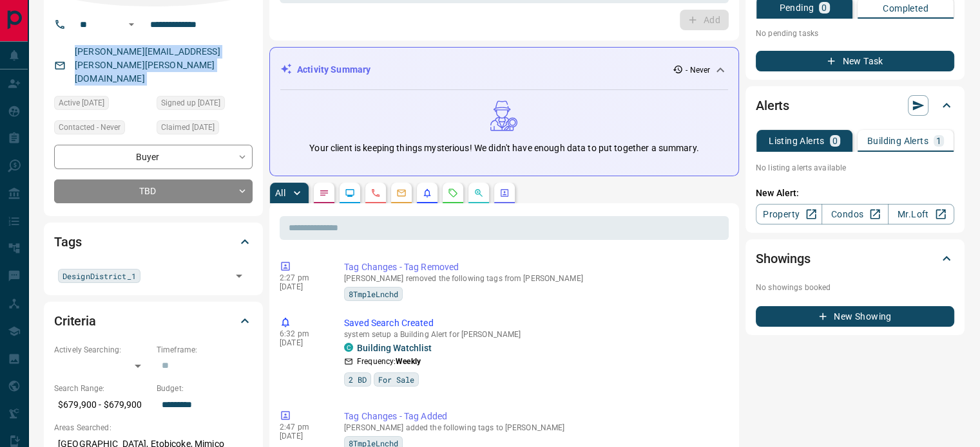  What do you see at coordinates (855, 288) in the screenshot?
I see `p: No showings booked` at bounding box center [855, 288].